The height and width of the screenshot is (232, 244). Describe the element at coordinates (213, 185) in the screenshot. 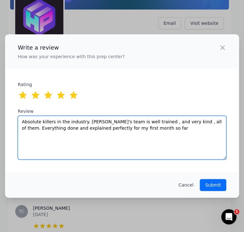

I see `button: Submit` at that location.